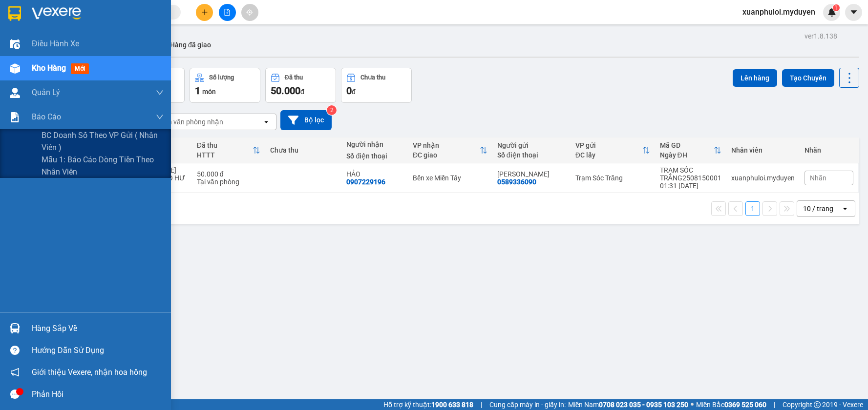  I want to click on div: Người nhận, so click(374, 144).